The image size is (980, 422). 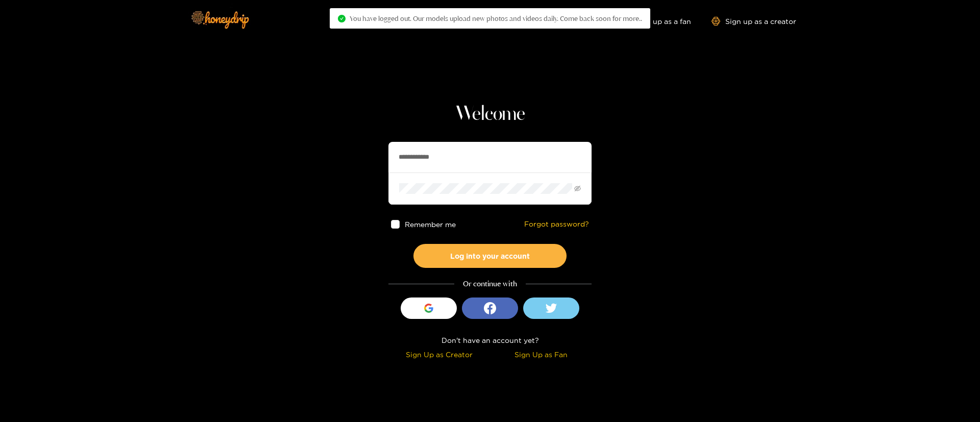 I want to click on span: You have logged out. Our models upload new photos and videos daily. Come back soon for more.., so click(x=495, y=18).